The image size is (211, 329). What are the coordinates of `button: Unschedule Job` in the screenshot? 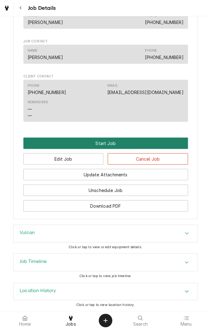 It's located at (105, 190).